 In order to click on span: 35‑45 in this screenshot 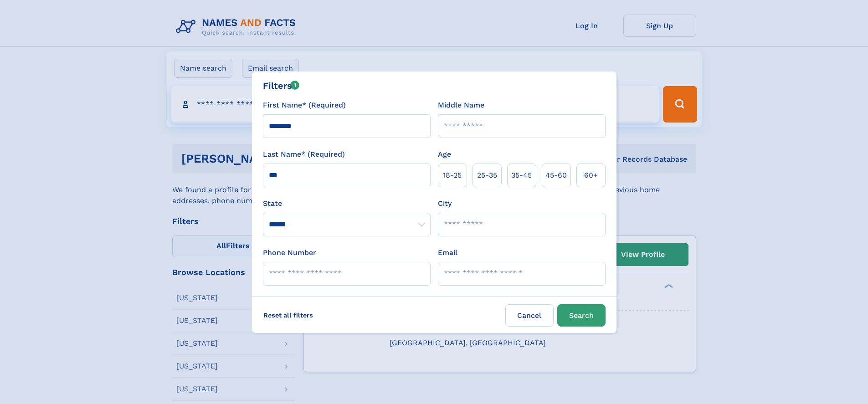, I will do `click(521, 175)`.